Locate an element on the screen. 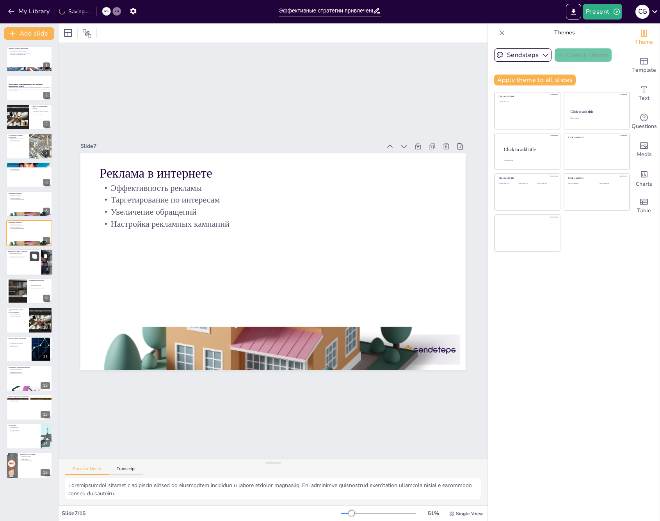 The height and width of the screenshot is (521, 660). div: 8 is located at coordinates (29, 262).